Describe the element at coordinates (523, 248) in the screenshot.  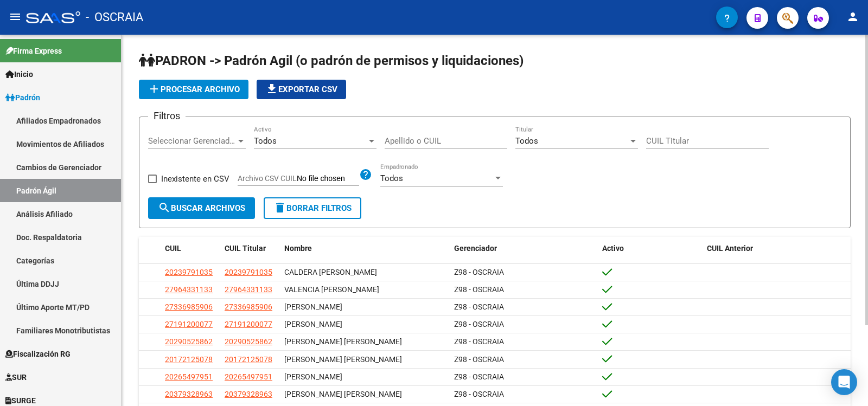
I see `datatable-header-cell: Gerenciador` at that location.